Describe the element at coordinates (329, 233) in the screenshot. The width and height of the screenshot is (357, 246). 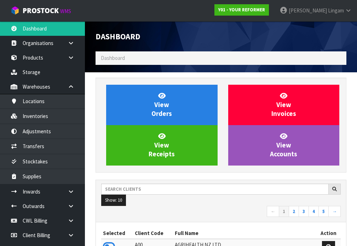
I see `th: Action` at that location.